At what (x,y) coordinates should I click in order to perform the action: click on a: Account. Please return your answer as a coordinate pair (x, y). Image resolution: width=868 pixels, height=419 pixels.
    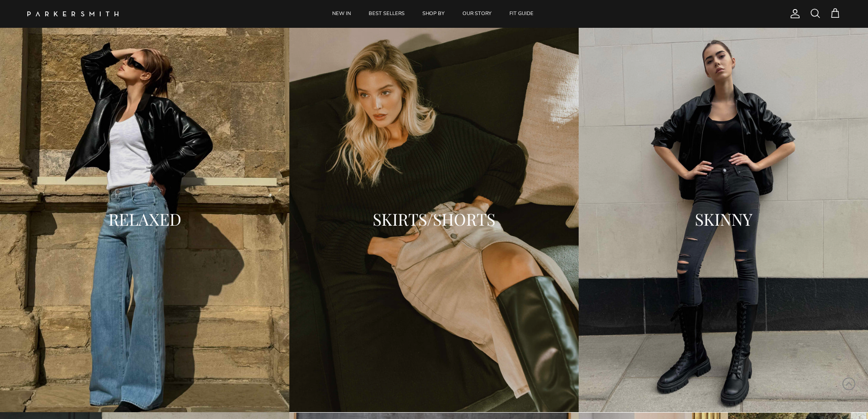
    Looking at the image, I should click on (793, 13).